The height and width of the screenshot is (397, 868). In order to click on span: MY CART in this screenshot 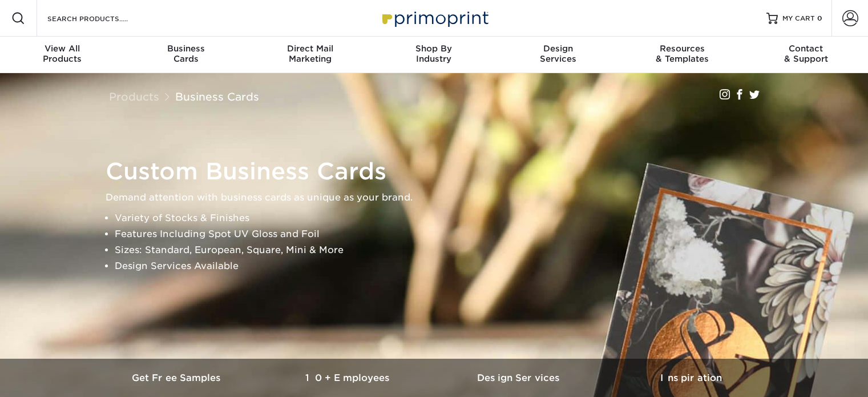, I will do `click(798, 18)`.